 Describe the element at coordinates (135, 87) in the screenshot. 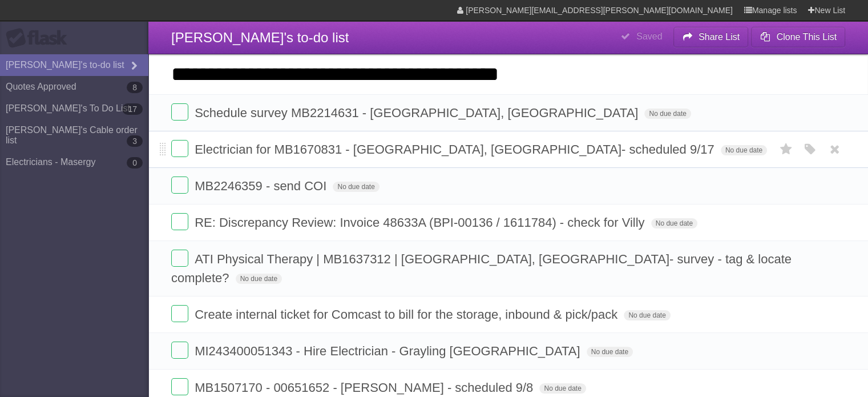

I see `b: 8` at that location.